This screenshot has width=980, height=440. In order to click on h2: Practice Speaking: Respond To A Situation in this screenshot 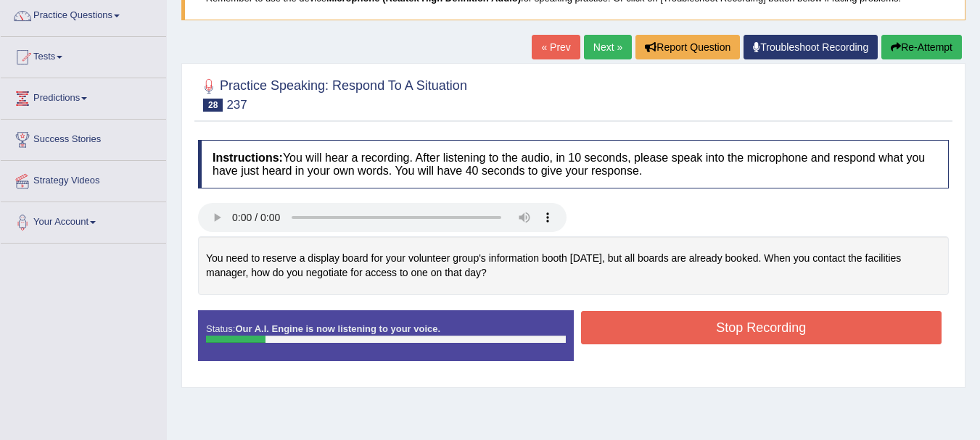, I will do `click(332, 94)`.